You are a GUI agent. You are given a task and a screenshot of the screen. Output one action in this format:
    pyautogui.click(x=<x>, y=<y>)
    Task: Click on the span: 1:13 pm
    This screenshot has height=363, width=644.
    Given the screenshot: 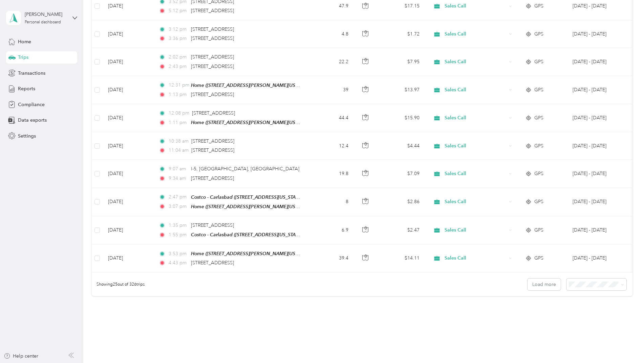 What is the action you would take?
    pyautogui.click(x=178, y=94)
    